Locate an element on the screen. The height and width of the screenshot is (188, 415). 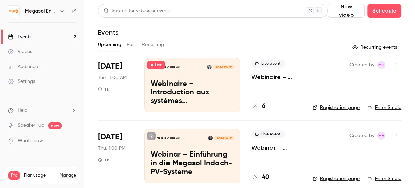
a: Webinar – Einführung in die Megasol Indach-PV-Systeme is located at coordinates (277, 148).